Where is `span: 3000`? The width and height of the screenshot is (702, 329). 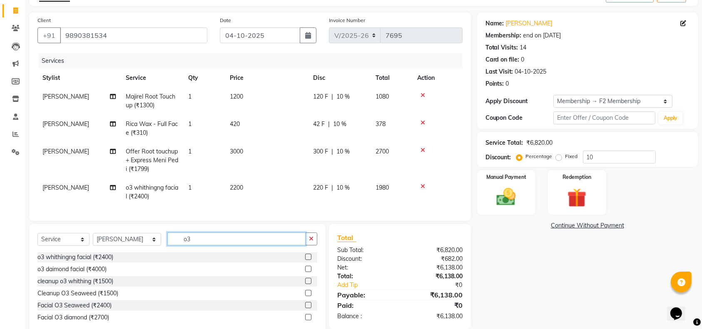 span: 3000 is located at coordinates (236, 152).